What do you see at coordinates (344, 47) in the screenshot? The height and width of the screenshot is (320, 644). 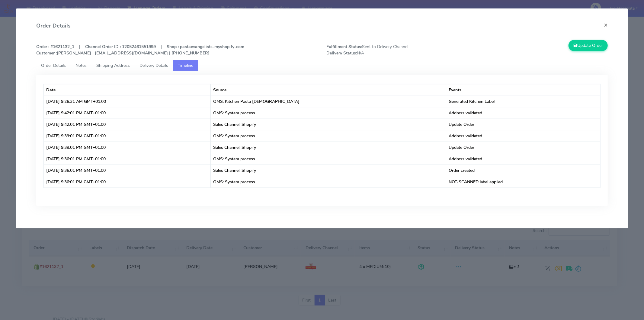 I see `strong: Fulfillment Status:` at bounding box center [344, 47].